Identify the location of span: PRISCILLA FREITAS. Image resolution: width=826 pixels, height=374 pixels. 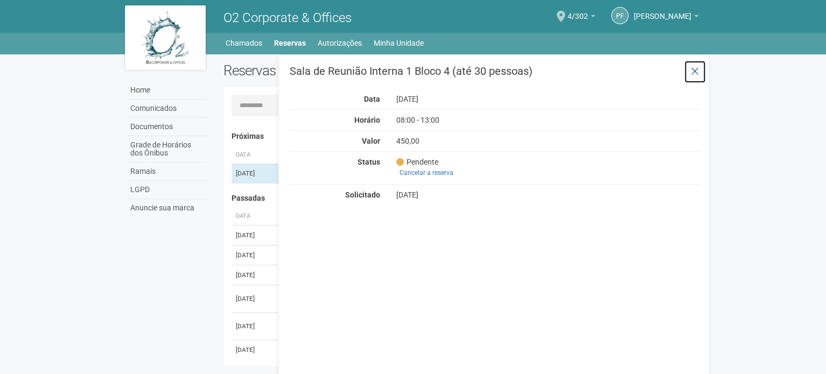
(662, 11).